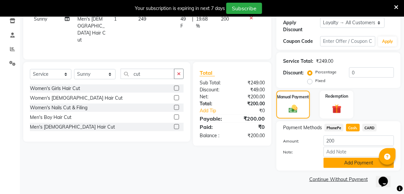 The width and height of the screenshot is (404, 194). Describe the element at coordinates (298, 61) in the screenshot. I see `div: Service Total:` at that location.